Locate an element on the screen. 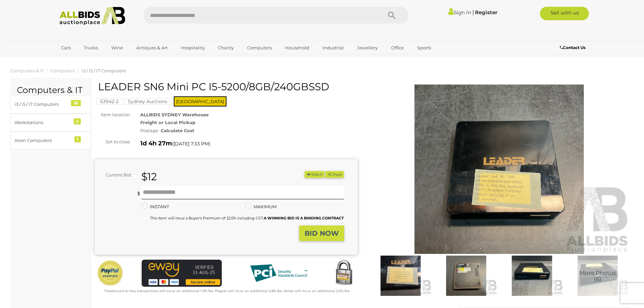  img: Secured by Rapid SSL is located at coordinates (344, 273).